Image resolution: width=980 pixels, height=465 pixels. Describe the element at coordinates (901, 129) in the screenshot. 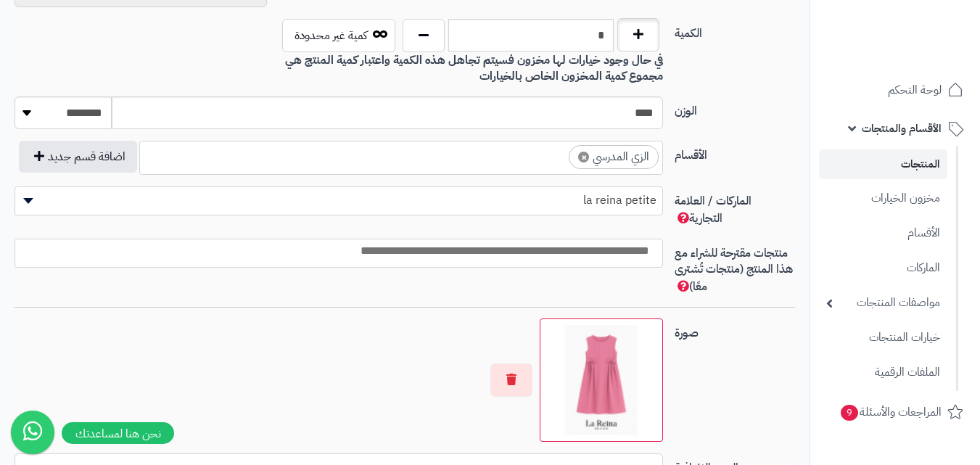

I see `span: الأقسام والمنتجات` at that location.